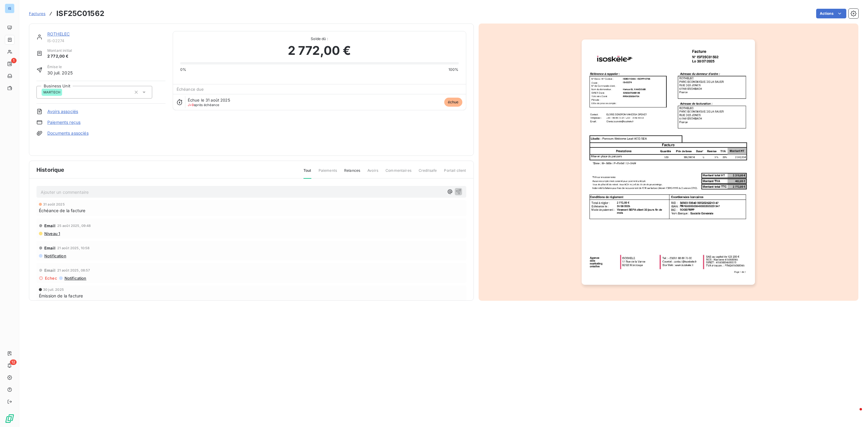 The height and width of the screenshot is (427, 868). Describe the element at coordinates (37, 13) in the screenshot. I see `a: Factures` at that location.